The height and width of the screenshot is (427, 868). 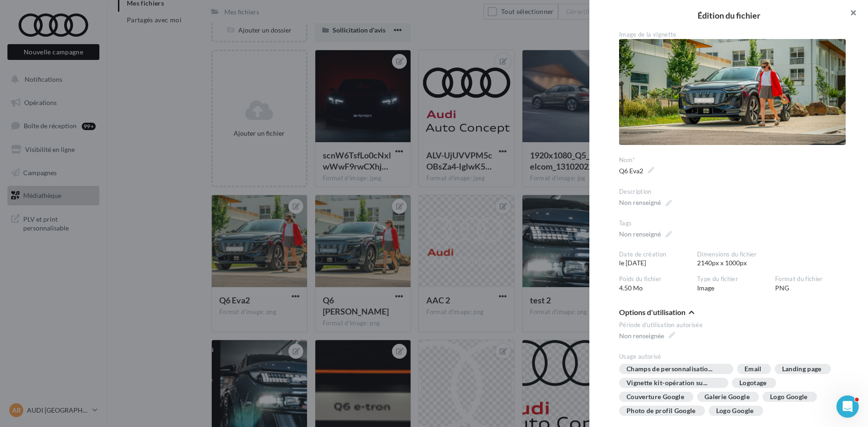 What do you see at coordinates (732, 35) in the screenshot?
I see `div: Image de la vignette` at bounding box center [732, 35].